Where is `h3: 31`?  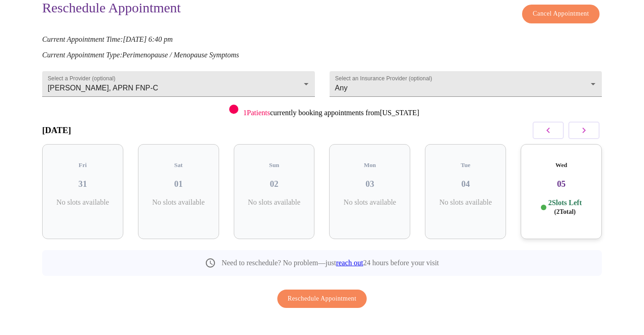 h3: 31 is located at coordinates (82, 184).